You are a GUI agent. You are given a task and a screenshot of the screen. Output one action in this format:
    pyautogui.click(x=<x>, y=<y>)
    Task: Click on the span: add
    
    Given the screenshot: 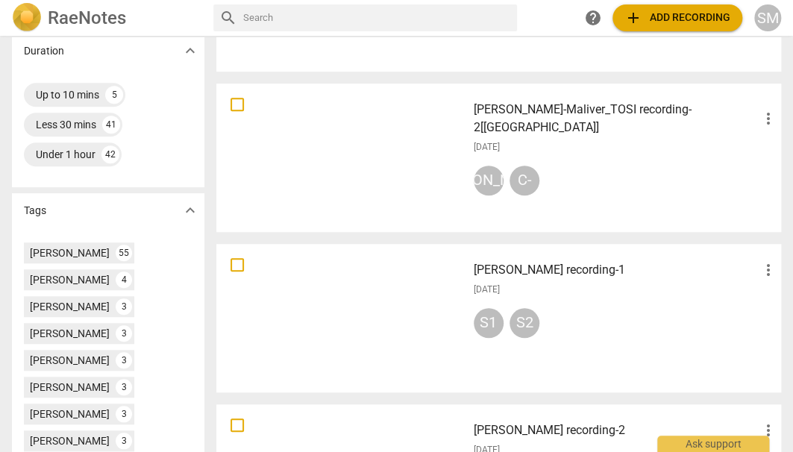 What is the action you would take?
    pyautogui.click(x=633, y=18)
    